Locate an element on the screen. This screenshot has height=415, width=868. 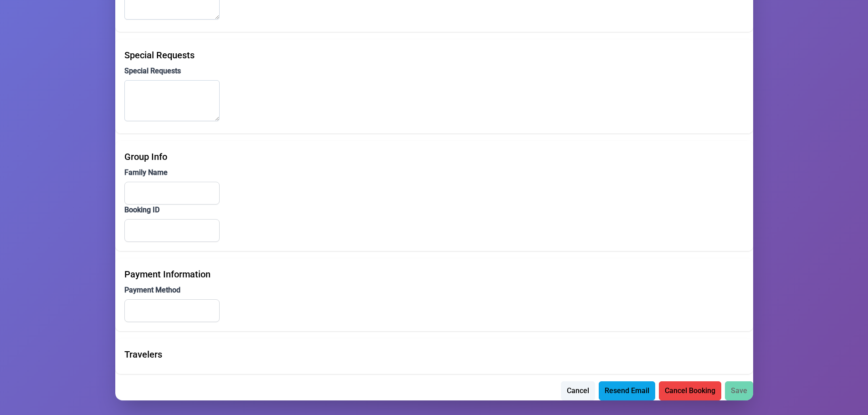
label: Payment Method is located at coordinates (434, 291).